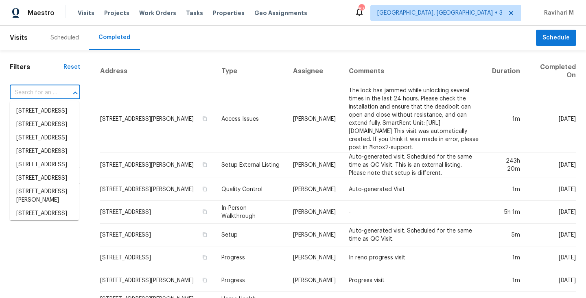 The image size is (586, 298). What do you see at coordinates (551, 71) in the screenshot?
I see `th: Completed On` at bounding box center [551, 71].